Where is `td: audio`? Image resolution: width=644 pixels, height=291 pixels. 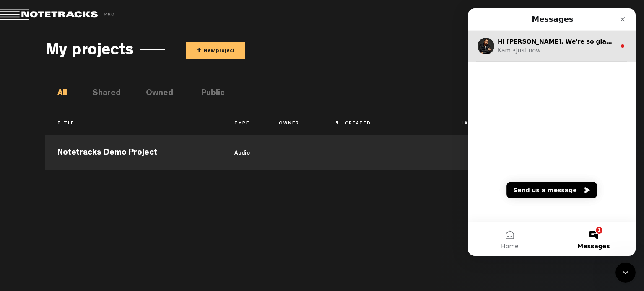
td: audio is located at coordinates (244, 151).